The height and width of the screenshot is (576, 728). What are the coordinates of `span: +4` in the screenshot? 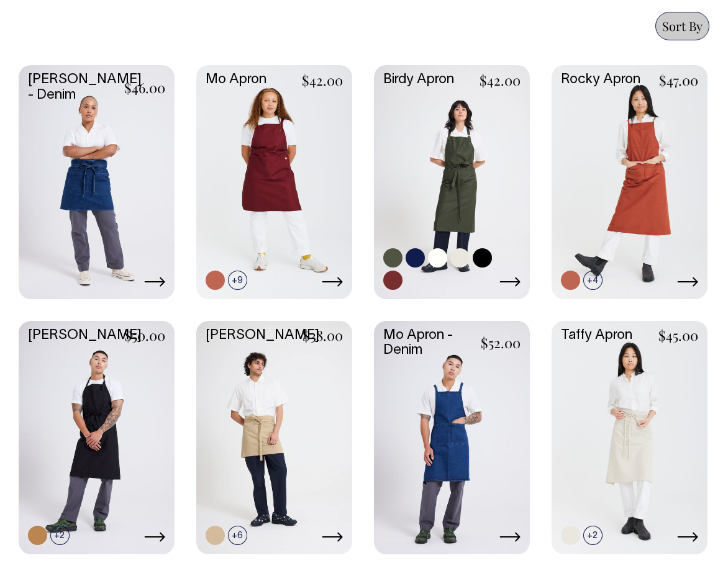 It's located at (593, 280).